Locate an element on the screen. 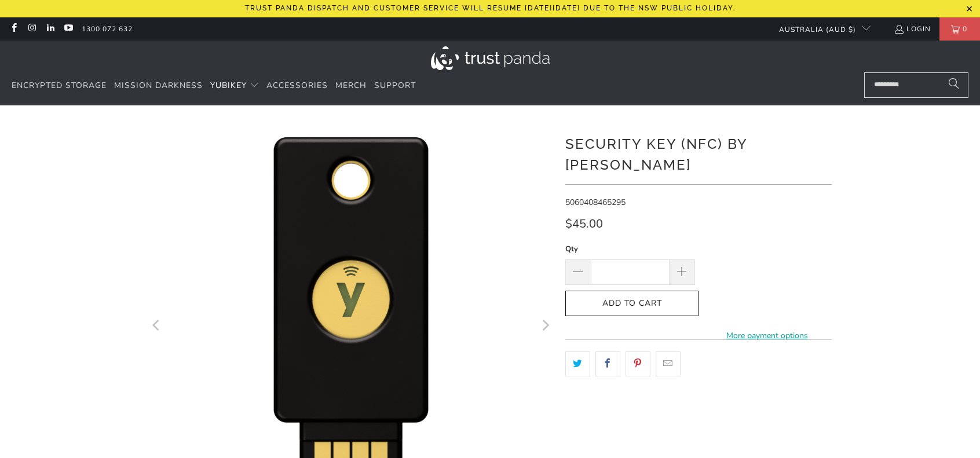  a: Accessories is located at coordinates (297, 85).